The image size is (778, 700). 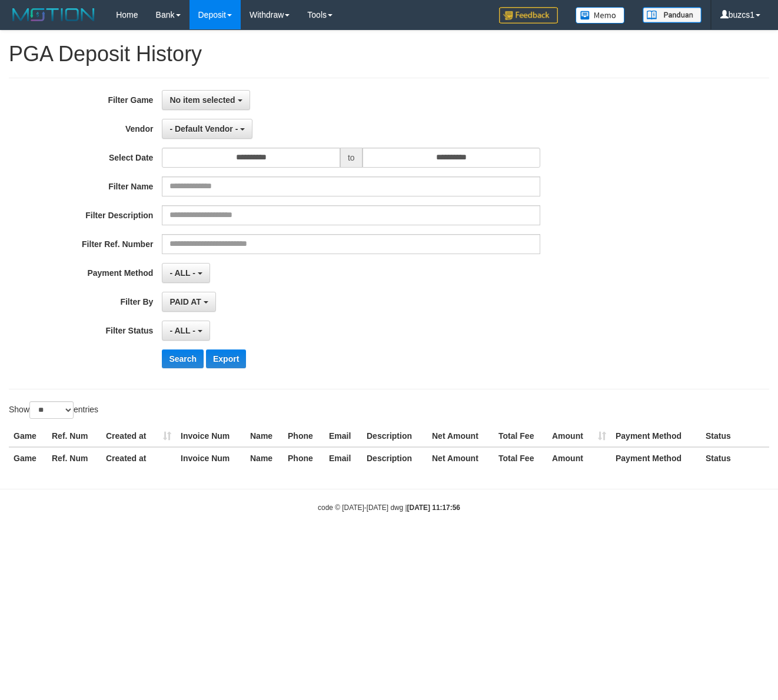 I want to click on span: to, so click(x=351, y=158).